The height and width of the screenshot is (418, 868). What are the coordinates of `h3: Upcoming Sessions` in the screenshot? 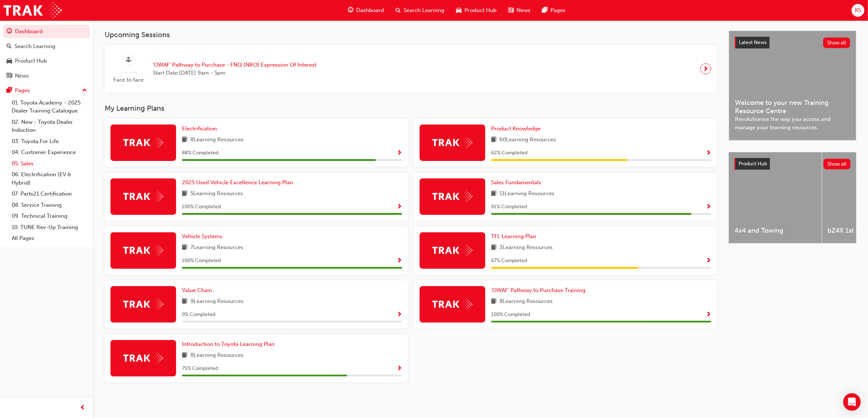 It's located at (411, 34).